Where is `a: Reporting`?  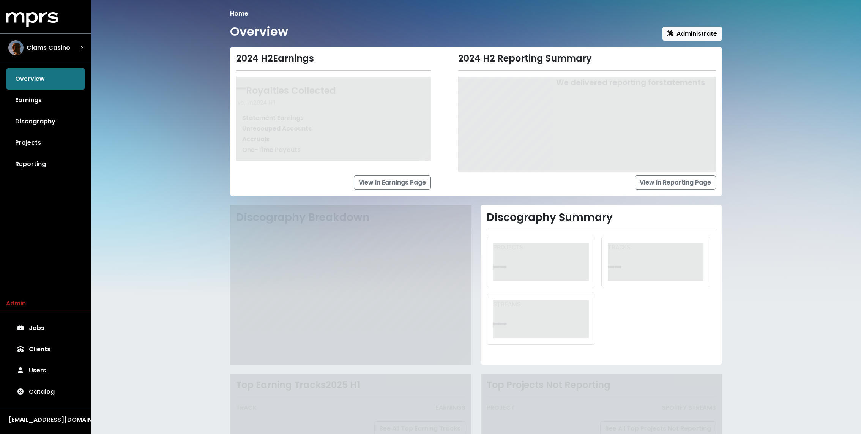
a: Reporting is located at coordinates (46, 164).